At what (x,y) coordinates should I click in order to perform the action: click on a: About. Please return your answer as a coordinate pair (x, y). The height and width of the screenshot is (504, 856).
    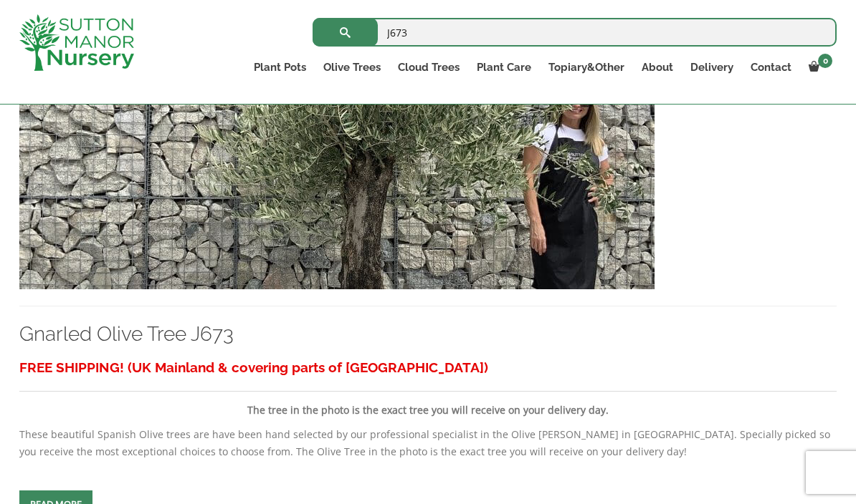
    Looking at the image, I should click on (658, 68).